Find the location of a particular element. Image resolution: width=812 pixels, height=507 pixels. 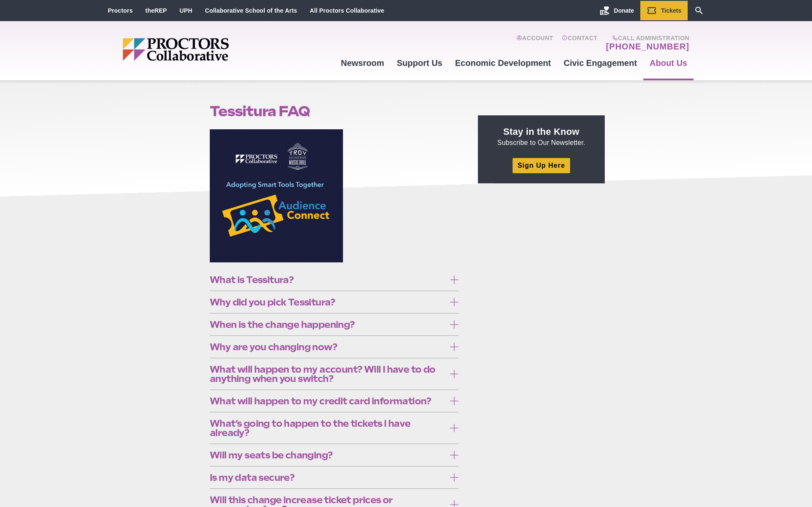

a: Civic Engagement is located at coordinates (600, 63).